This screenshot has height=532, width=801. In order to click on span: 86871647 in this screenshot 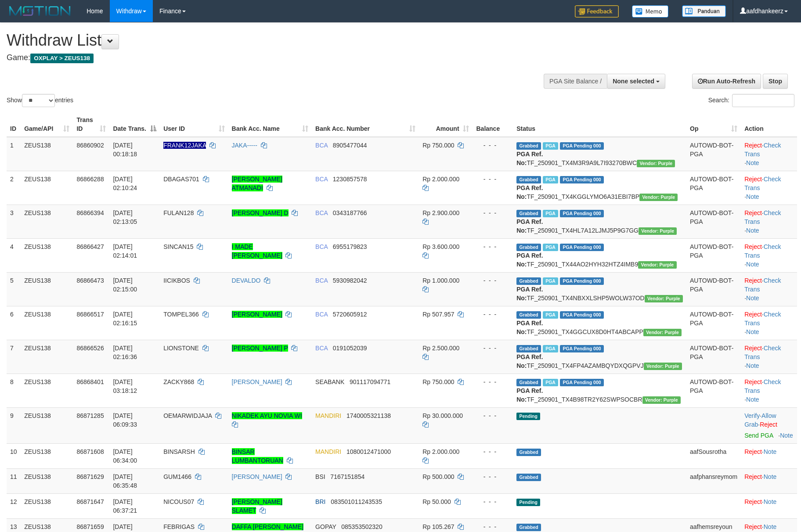, I will do `click(90, 502)`.